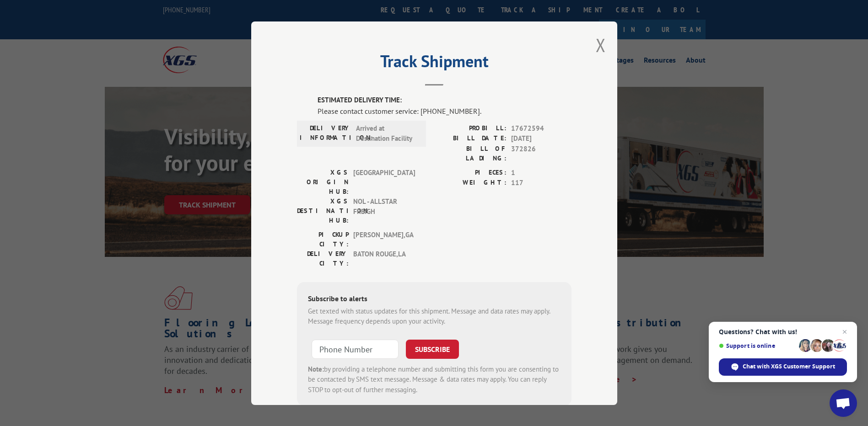 The width and height of the screenshot is (868, 426). I want to click on label: PROBILL:, so click(470, 128).